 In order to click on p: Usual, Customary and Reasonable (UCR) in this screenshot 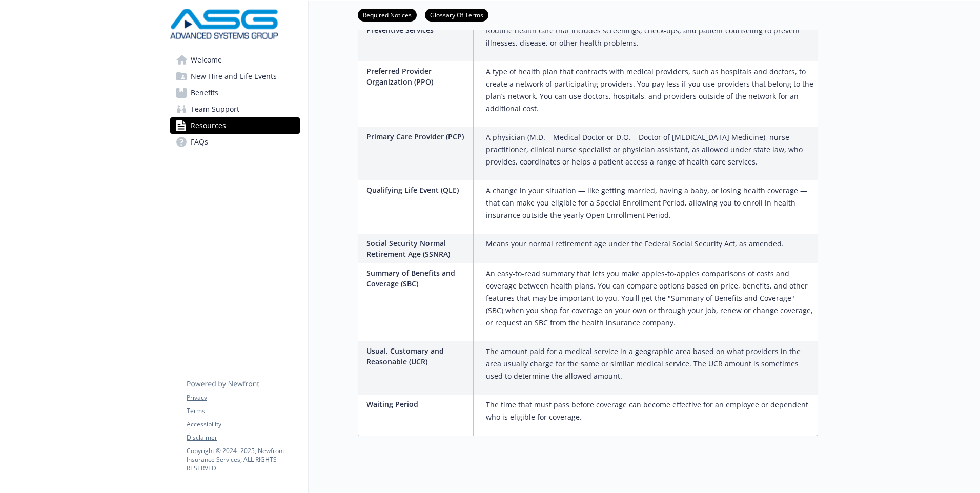, I will do `click(418, 356)`.